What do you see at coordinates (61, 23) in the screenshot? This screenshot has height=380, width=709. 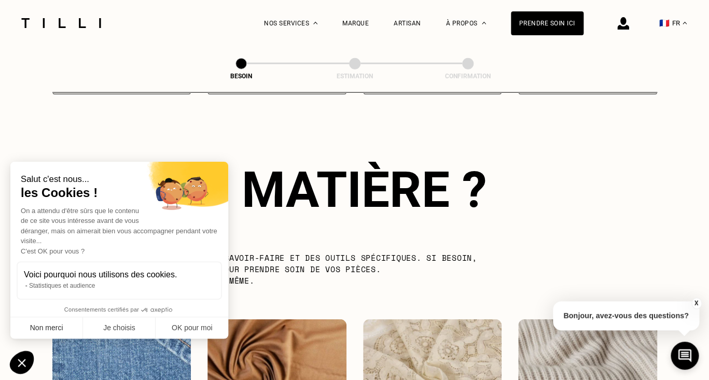 I see `img: Logo du service de couturière Tilli` at bounding box center [61, 23].